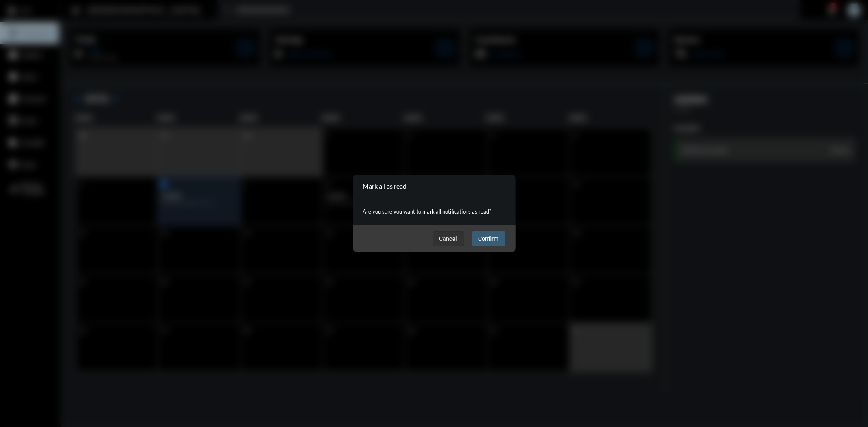 The width and height of the screenshot is (868, 427). What do you see at coordinates (489, 239) in the screenshot?
I see `button: Confirm` at bounding box center [489, 239].